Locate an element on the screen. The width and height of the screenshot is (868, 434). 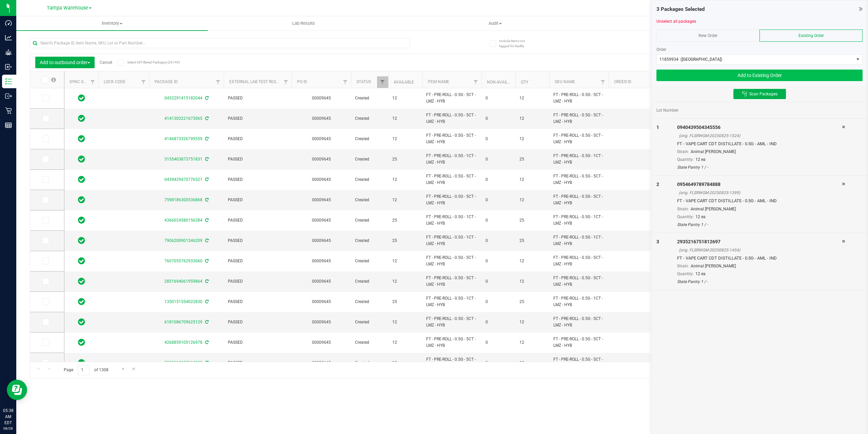
div: 0954649789784888 is located at coordinates (760, 184).